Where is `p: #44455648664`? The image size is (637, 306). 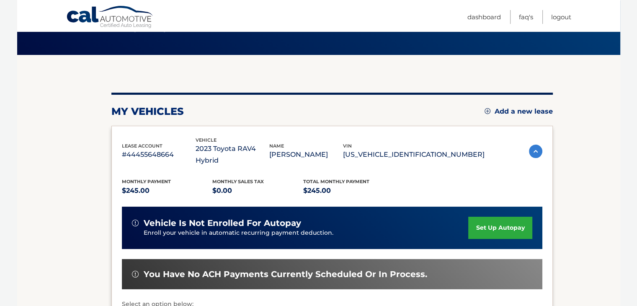 p: #44455648664 is located at coordinates (159, 155).